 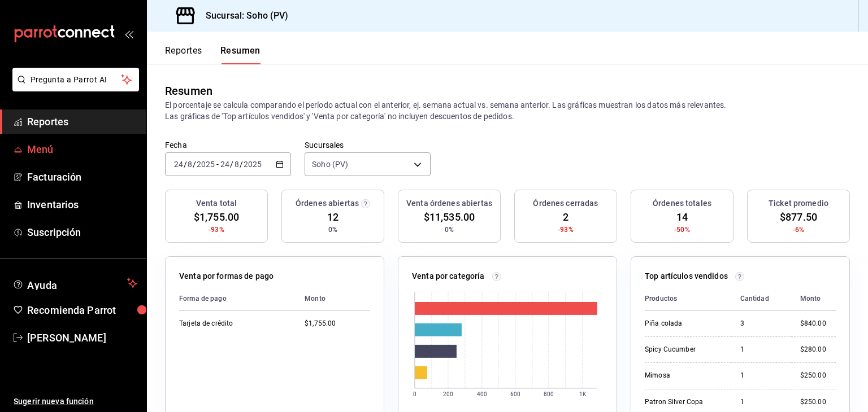 What do you see at coordinates (243, 16) in the screenshot?
I see `h3: Sucursal: Soho (PV)` at bounding box center [243, 16].